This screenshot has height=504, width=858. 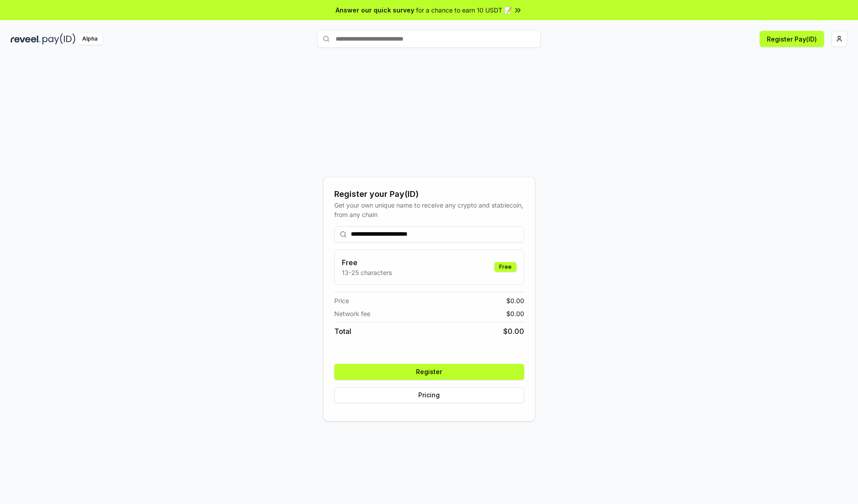 I want to click on span: Answer our quick survey, so click(x=375, y=10).